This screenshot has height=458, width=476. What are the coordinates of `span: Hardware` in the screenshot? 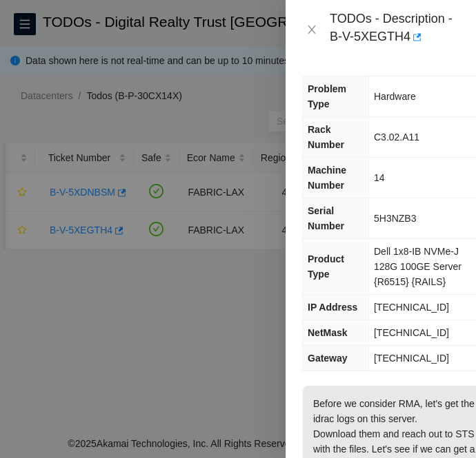 It's located at (395, 97).